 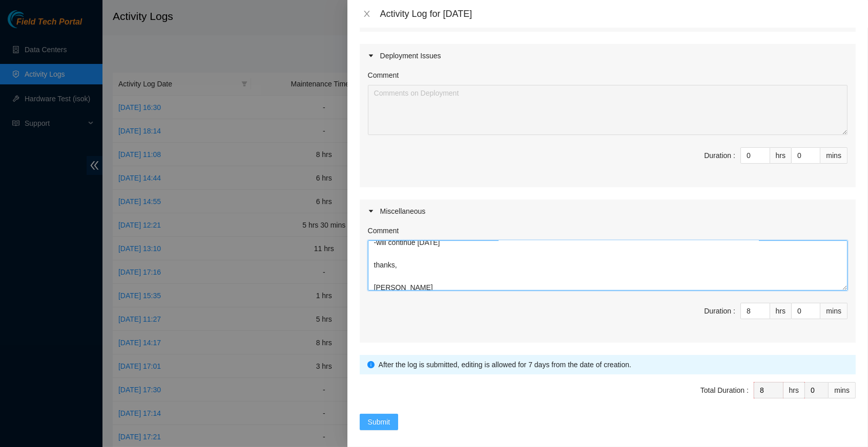 What do you see at coordinates (607, 211) in the screenshot?
I see `div: Miscellaneous` at bounding box center [607, 211].